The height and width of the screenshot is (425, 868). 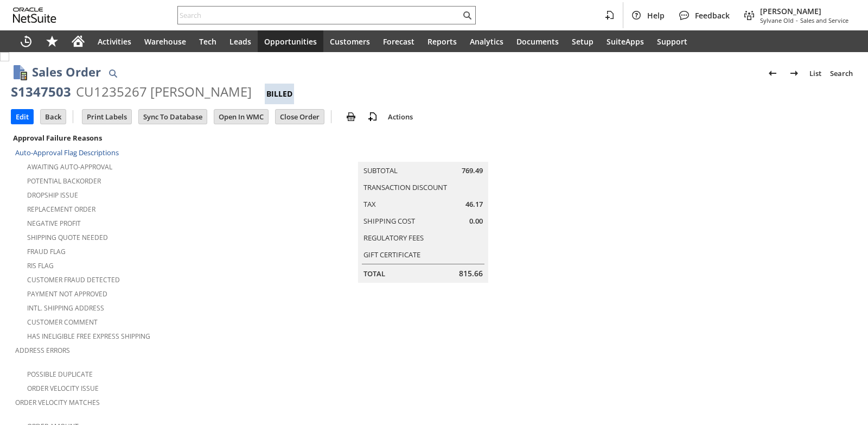 What do you see at coordinates (68, 294) in the screenshot?
I see `a: Payment not approved` at bounding box center [68, 294].